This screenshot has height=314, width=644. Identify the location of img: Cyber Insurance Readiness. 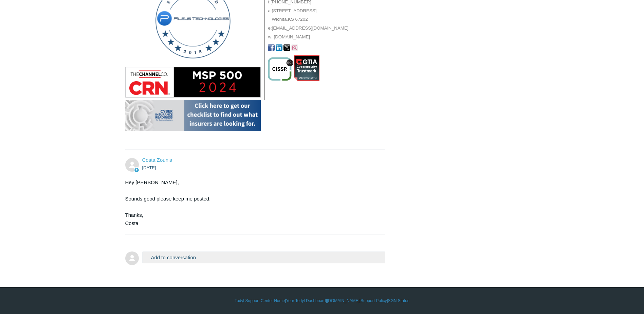
(193, 115).